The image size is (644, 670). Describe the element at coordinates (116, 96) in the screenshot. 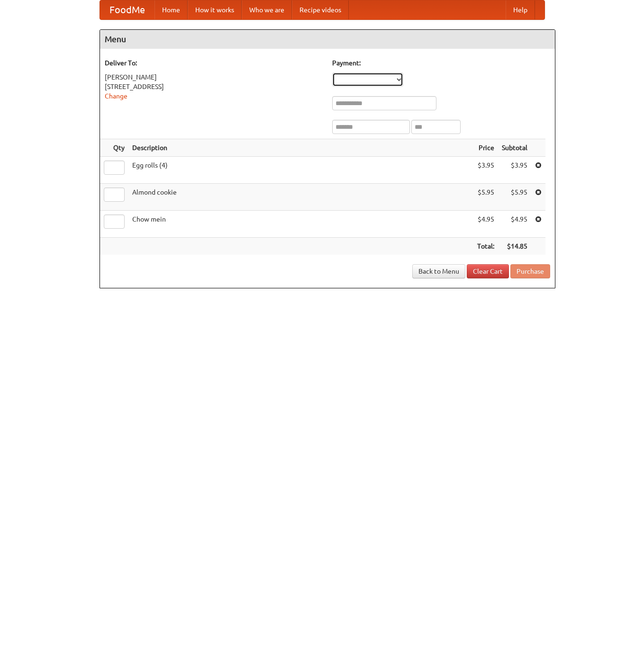

I see `a: Change` at that location.